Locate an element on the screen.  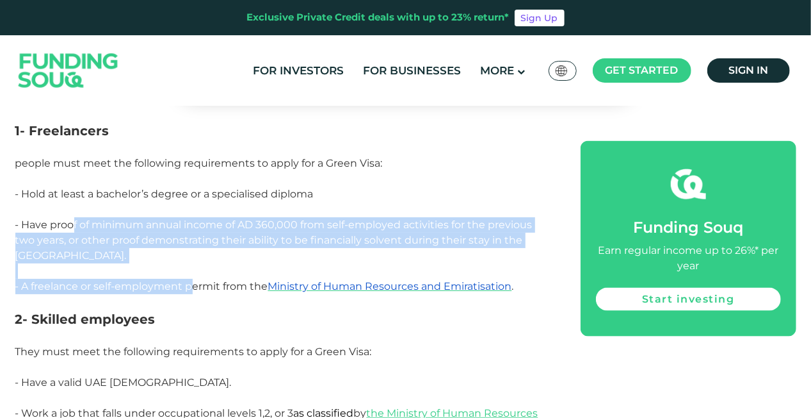
div: Earn regular income up to 26%* per year is located at coordinates (688, 258).